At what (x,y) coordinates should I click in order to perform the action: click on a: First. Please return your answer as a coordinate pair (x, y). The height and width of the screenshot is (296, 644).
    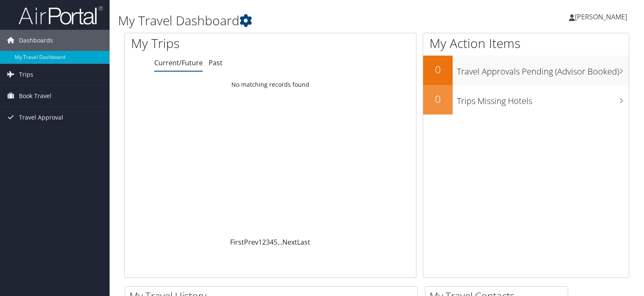
    Looking at the image, I should click on (237, 242).